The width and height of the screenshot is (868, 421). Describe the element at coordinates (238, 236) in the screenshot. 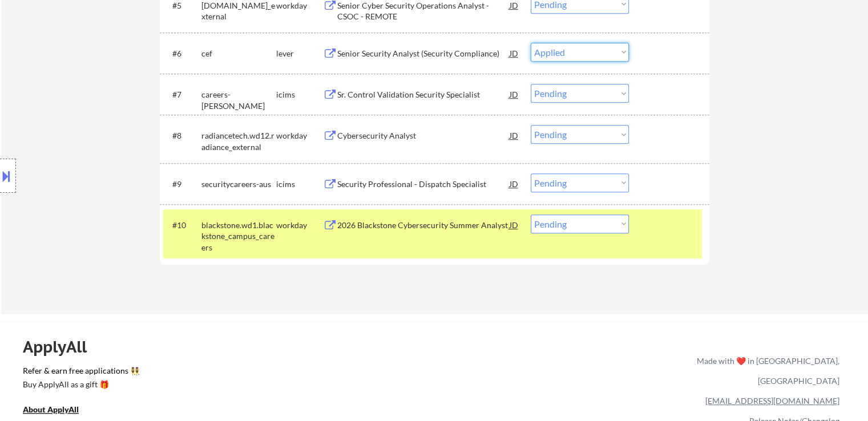

I see `div: blackstone.wd1.blackstone_campus_careers` at that location.